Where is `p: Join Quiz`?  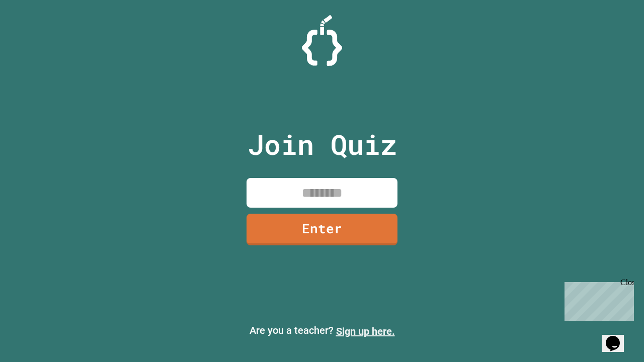 p: Join Quiz is located at coordinates (322, 145).